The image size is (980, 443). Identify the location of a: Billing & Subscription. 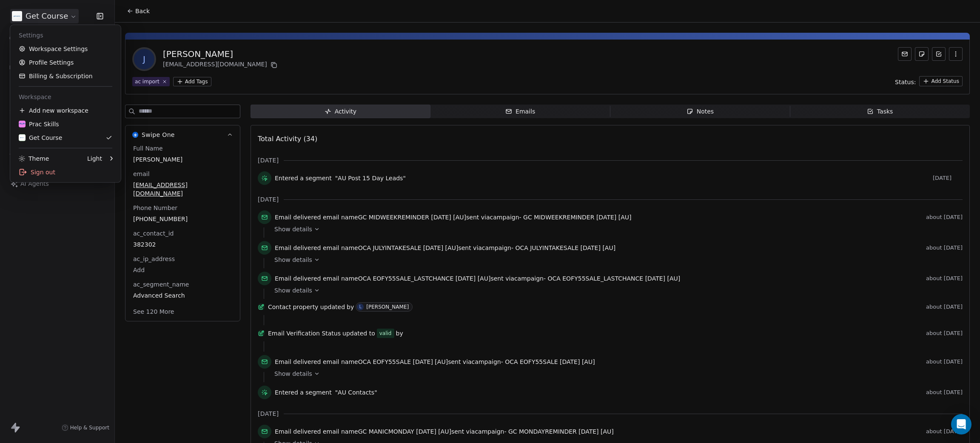
(66, 76).